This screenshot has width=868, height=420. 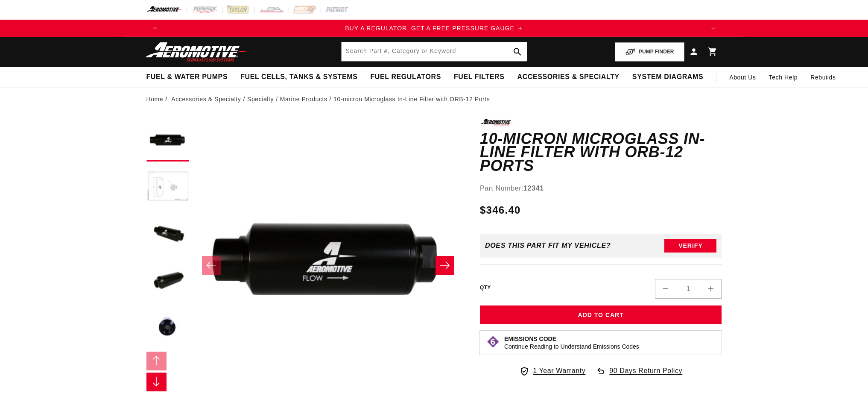 What do you see at coordinates (187, 77) in the screenshot?
I see `span: Fuel & Water Pumps` at bounding box center [187, 77].